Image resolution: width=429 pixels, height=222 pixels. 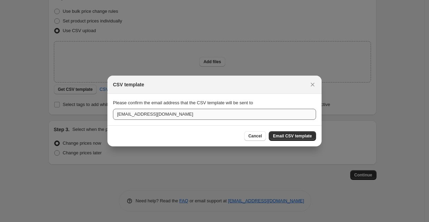 What do you see at coordinates (128, 85) in the screenshot?
I see `h2: CSV template` at bounding box center [128, 85].